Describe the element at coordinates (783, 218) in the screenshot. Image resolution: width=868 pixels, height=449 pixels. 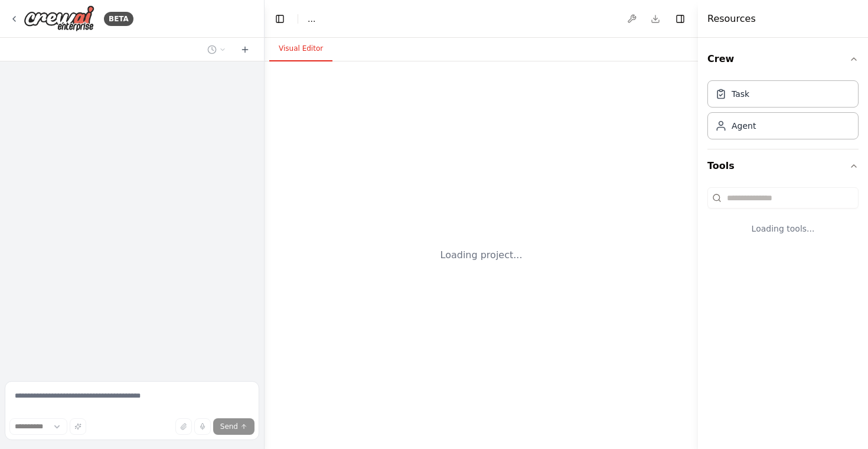
I see `div: Tools` at that location.